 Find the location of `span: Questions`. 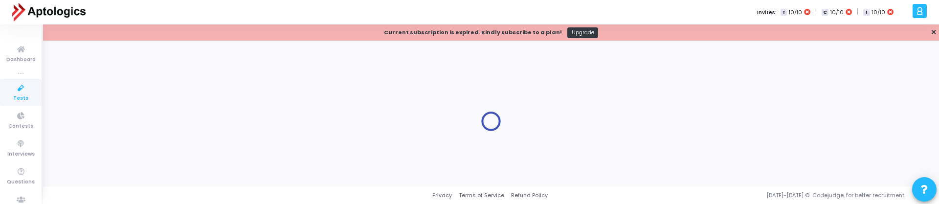

span: Questions is located at coordinates (21, 182).